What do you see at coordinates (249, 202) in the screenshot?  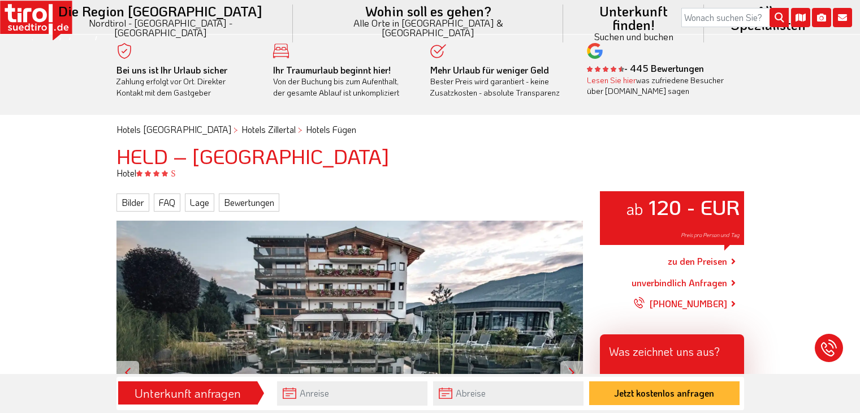 I see `a: Bewertungen` at bounding box center [249, 202].